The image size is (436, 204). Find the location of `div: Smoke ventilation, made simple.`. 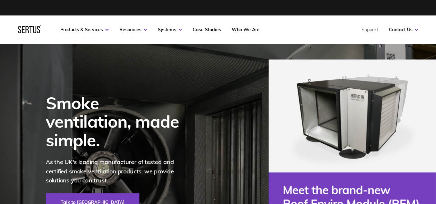

div: Smoke ventilation, made simple. is located at coordinates (117, 122).